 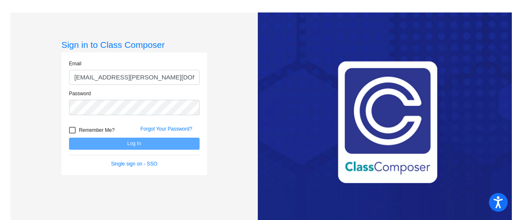 I want to click on a: Forgot Your Password?, so click(x=166, y=129).